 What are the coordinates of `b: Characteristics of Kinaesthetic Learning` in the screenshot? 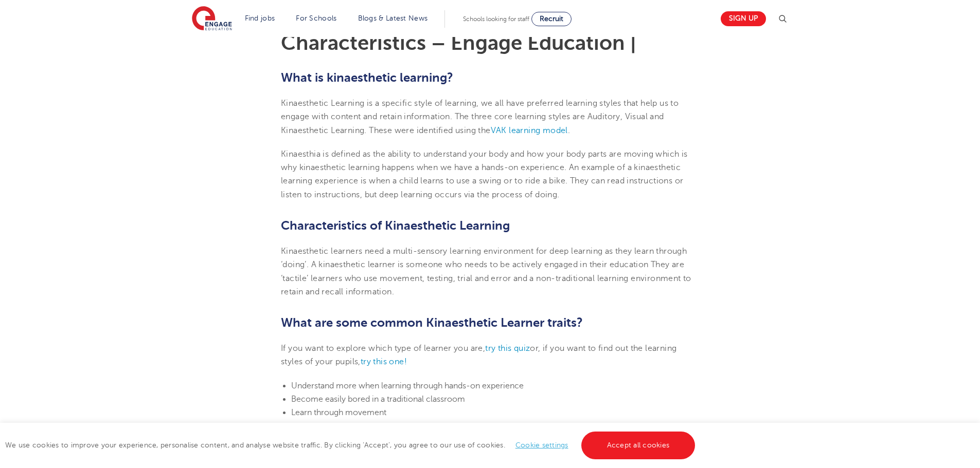 It's located at (395, 226).